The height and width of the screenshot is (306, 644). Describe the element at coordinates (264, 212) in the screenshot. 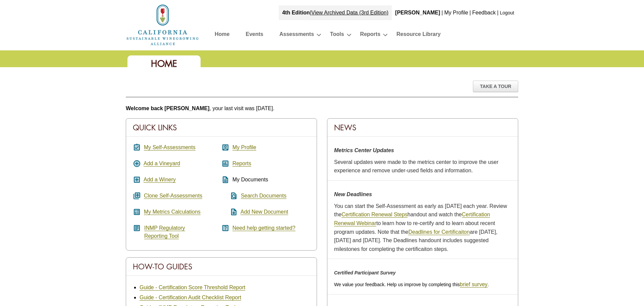

I see `a: Add New Document` at that location.